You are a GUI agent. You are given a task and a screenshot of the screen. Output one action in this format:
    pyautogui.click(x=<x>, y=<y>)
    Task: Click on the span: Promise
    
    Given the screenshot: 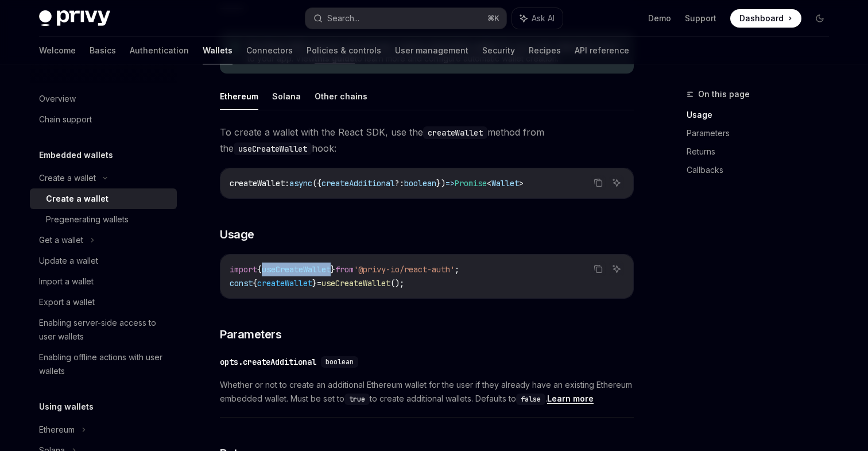 What is the action you would take?
    pyautogui.click(x=471, y=183)
    